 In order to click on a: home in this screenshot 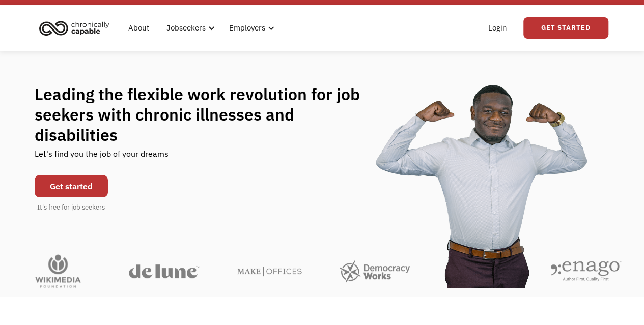, I will do `click(76, 28)`.